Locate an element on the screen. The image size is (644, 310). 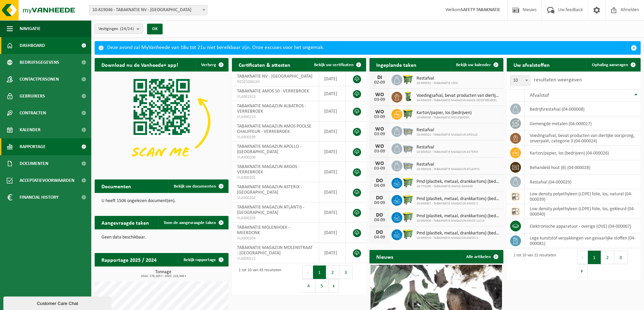
span: Bekijk uw kalender is located at coordinates (473, 65).